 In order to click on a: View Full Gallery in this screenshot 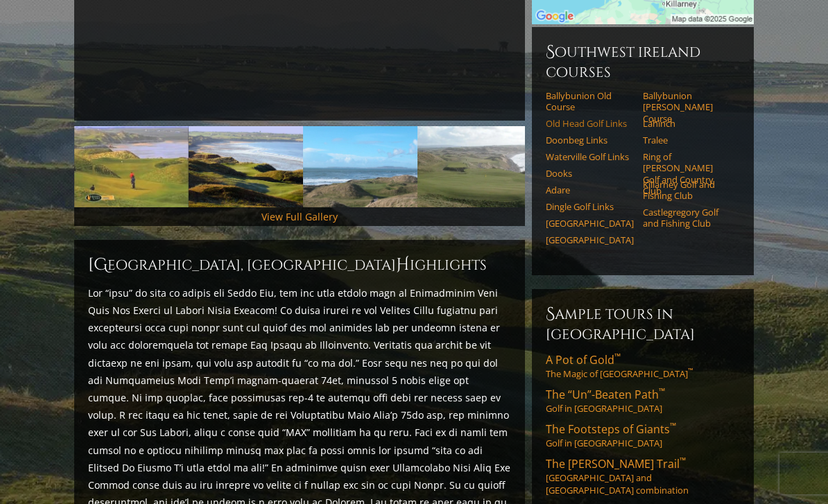, I will do `click(300, 217)`.